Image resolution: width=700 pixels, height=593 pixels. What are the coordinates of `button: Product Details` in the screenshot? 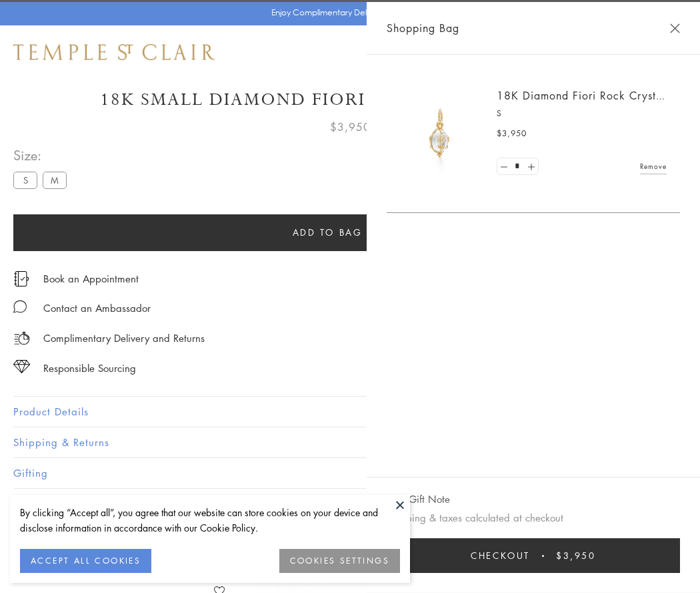 It's located at (350, 411).